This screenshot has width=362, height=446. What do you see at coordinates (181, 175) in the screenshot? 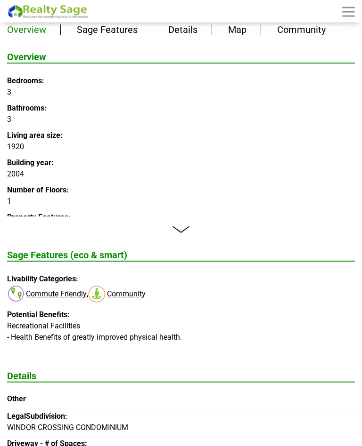
I see `dd: 2004` at bounding box center [181, 175].